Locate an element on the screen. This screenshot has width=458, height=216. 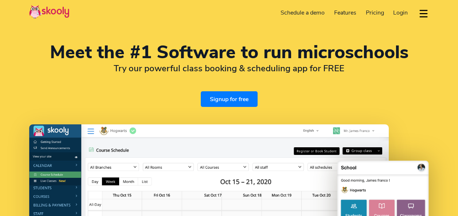
a: Signup for free is located at coordinates (229, 99).